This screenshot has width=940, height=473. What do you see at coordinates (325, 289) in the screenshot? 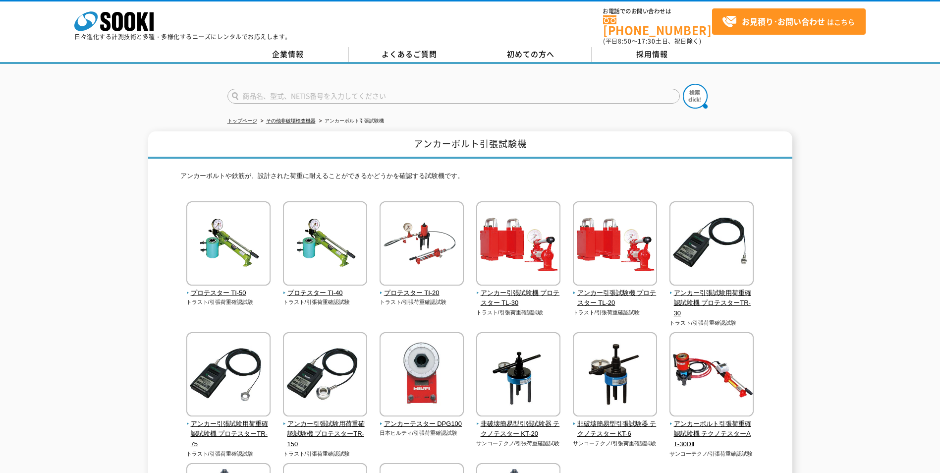
I see `a: プロテスター TI-40` at bounding box center [325, 289].